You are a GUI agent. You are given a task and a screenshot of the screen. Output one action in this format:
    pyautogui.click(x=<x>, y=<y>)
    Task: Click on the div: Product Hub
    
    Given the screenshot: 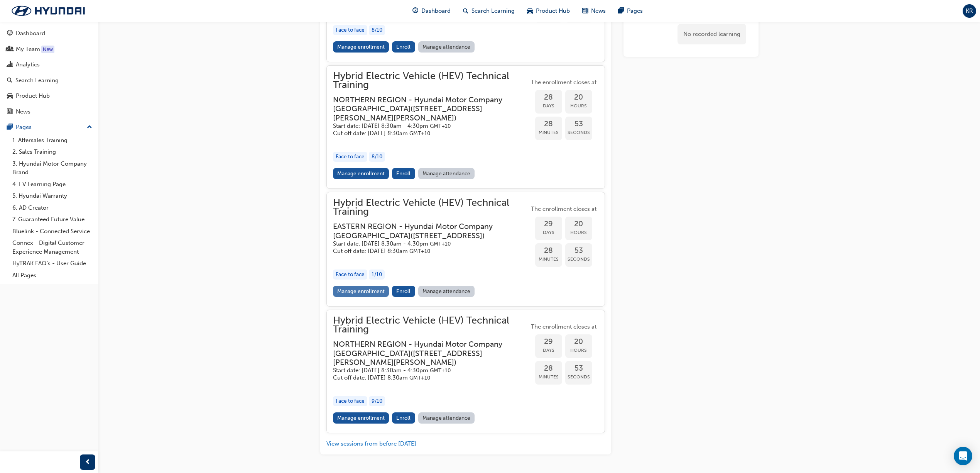 What is the action you would take?
    pyautogui.click(x=33, y=96)
    